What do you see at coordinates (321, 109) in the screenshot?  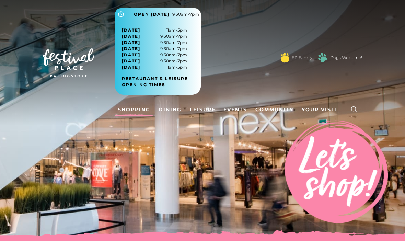 I see `a: Your Visit` at bounding box center [321, 109].